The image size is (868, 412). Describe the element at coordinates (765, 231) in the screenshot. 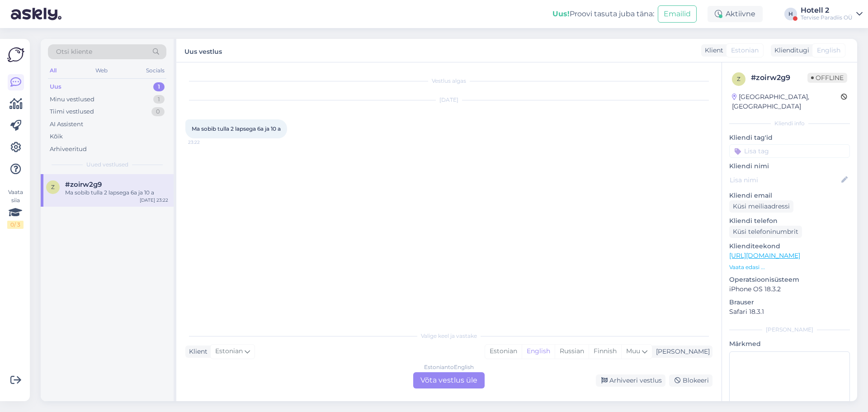

I see `div: Küsi telefoninumbrit` at that location.